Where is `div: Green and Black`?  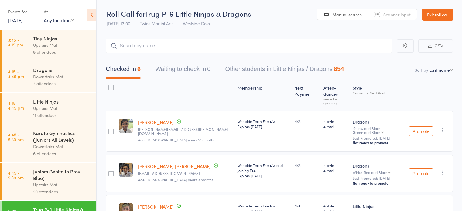
div: Green and Black is located at coordinates (366, 132).